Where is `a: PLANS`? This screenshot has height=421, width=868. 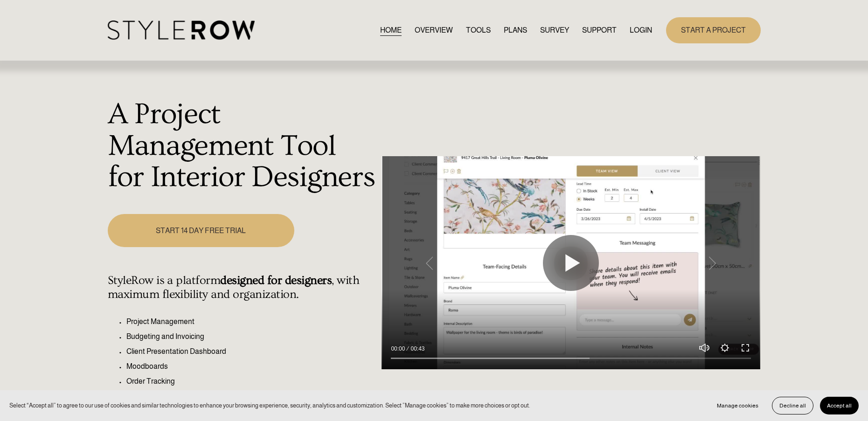 a: PLANS is located at coordinates (515, 30).